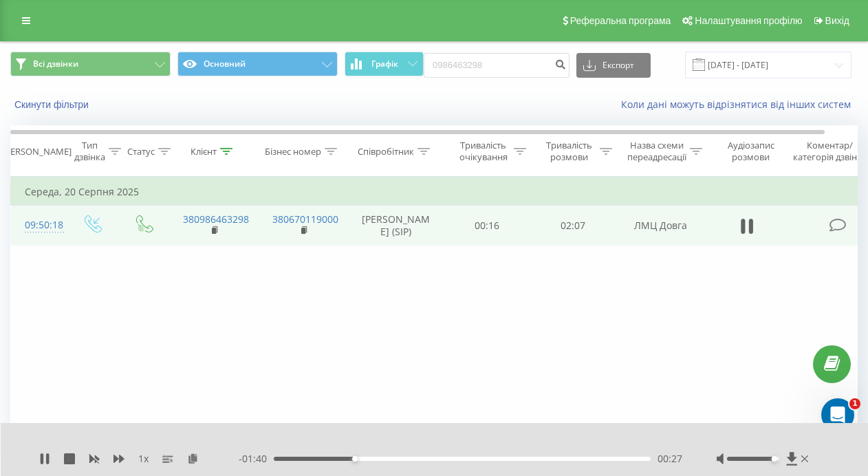 Image resolution: width=868 pixels, height=476 pixels. I want to click on span: Налаштування профілю, so click(748, 20).